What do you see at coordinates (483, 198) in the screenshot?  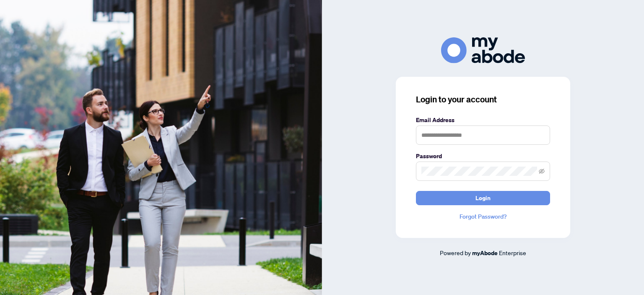 I see `button: Login` at bounding box center [483, 198].